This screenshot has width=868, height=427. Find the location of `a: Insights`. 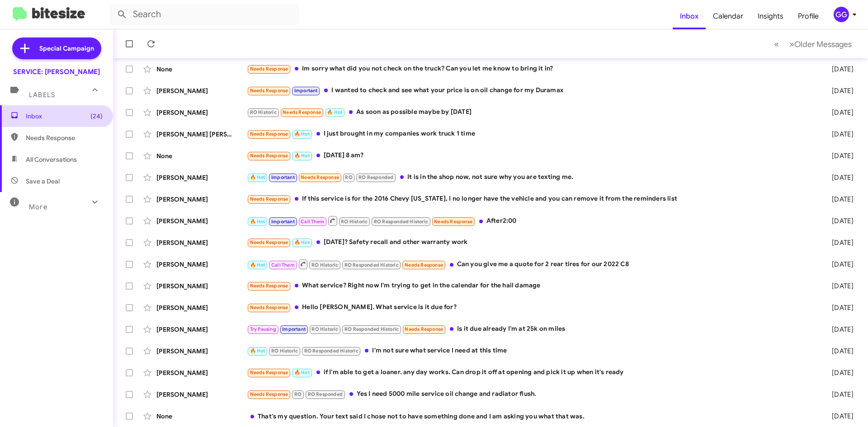

a: Insights is located at coordinates (771, 16).